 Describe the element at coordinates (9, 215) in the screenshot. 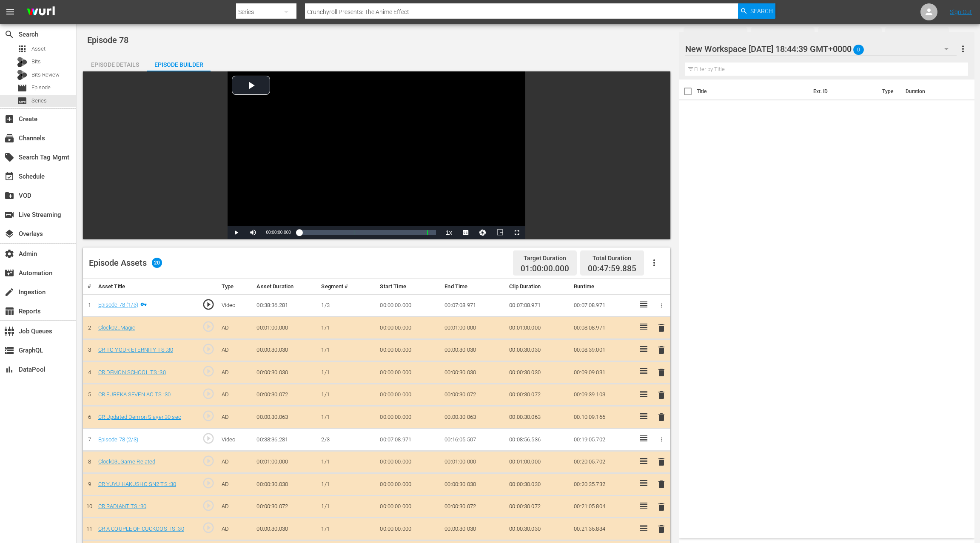

I see `span: Live Streaming` at that location.